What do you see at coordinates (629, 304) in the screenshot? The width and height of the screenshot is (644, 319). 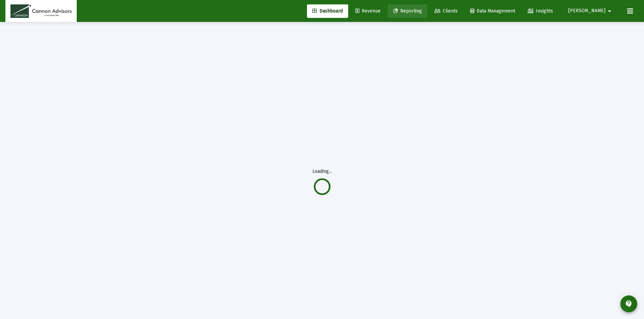 I see `mat-icon: contact_support` at bounding box center [629, 304].